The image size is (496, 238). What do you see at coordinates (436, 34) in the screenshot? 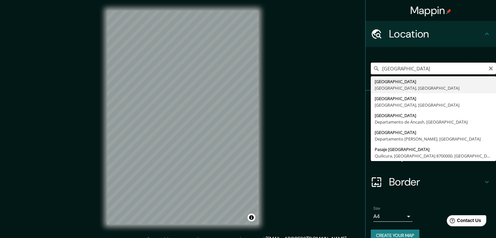
I see `h4: Location` at bounding box center [436, 34].